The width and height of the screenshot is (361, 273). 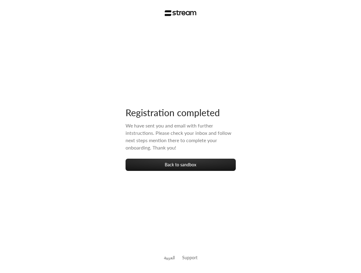 I want to click on div: Registration completed, so click(x=181, y=113).